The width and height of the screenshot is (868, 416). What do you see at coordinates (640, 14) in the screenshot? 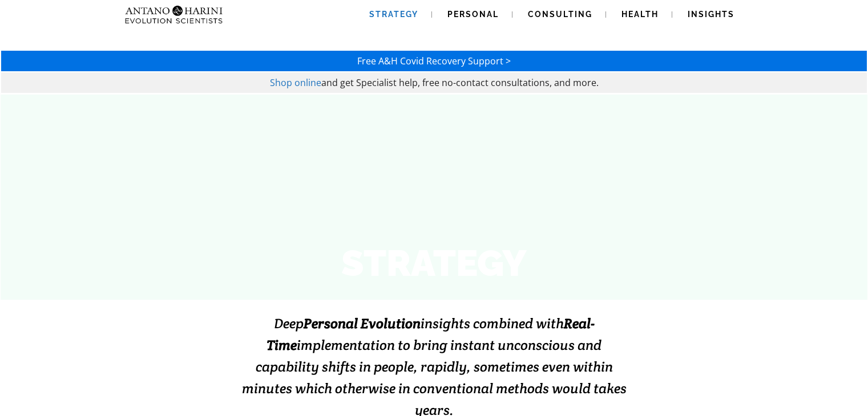
I see `span: Health` at bounding box center [640, 14].